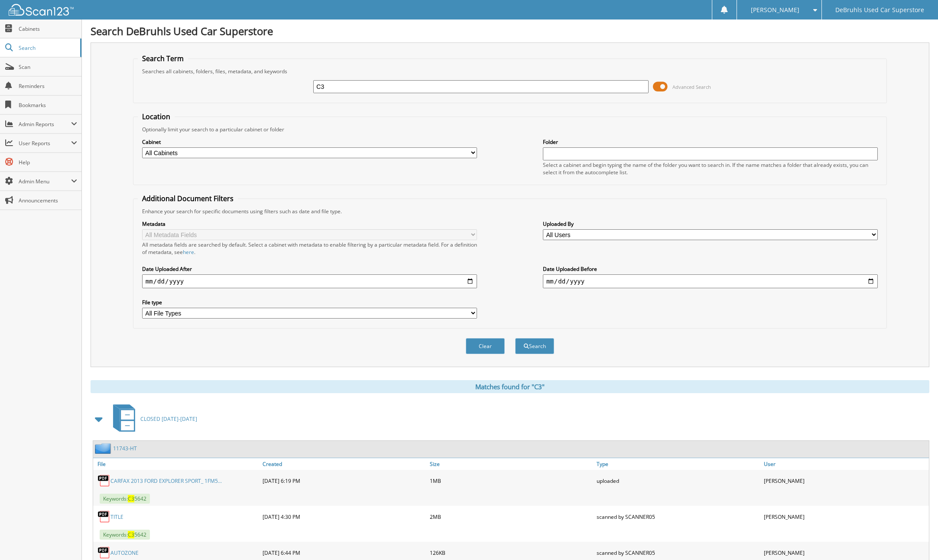 Image resolution: width=938 pixels, height=560 pixels. Describe the element at coordinates (310, 281) in the screenshot. I see `input: start` at that location.